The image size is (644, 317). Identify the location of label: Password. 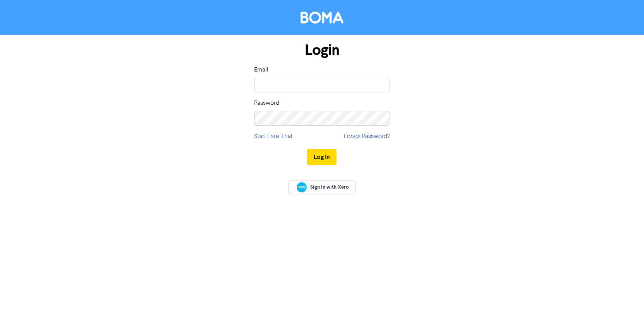
(267, 103).